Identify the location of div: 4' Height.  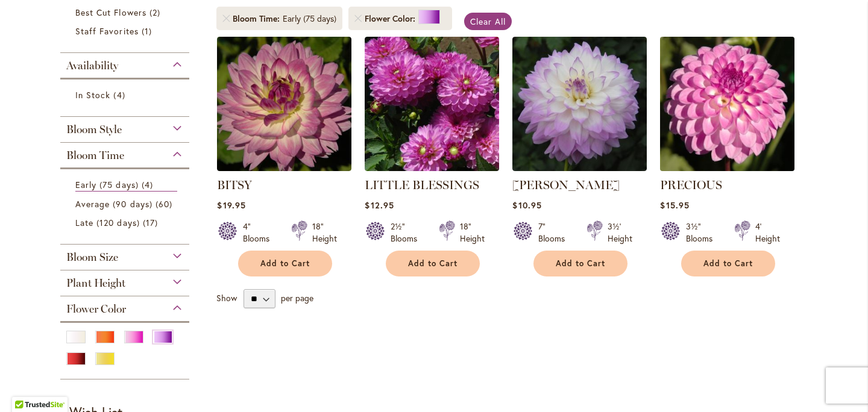
(767, 233).